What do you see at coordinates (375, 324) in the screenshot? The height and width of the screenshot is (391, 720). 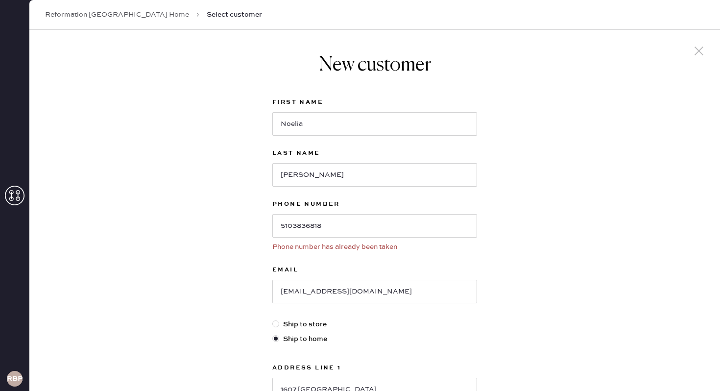 I see `label: Ship to store` at bounding box center [375, 324].